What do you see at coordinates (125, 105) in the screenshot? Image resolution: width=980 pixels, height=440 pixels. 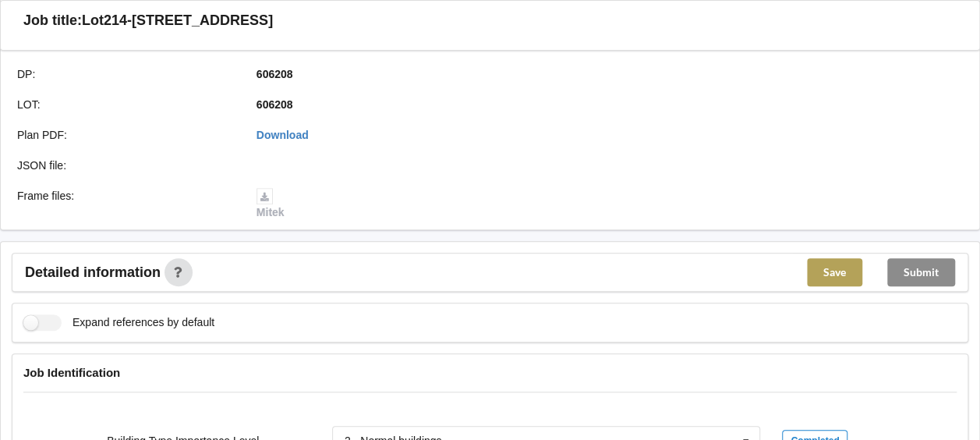 I see `div: LOT :` at bounding box center [125, 105].